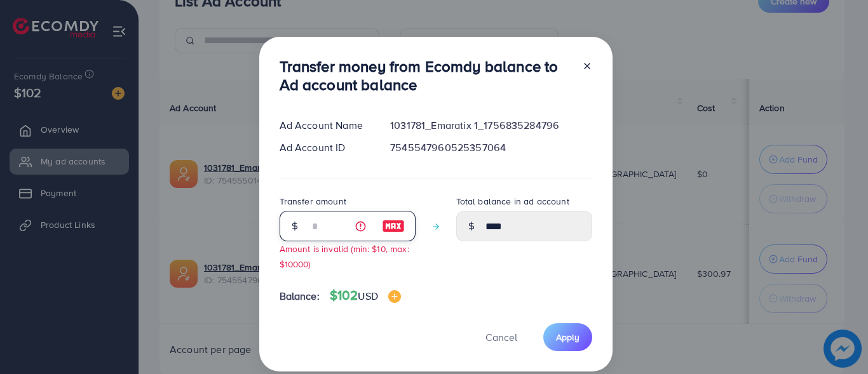 This screenshot has width=868, height=374. What do you see at coordinates (325, 147) in the screenshot?
I see `div: Ad Account ID` at bounding box center [325, 147].